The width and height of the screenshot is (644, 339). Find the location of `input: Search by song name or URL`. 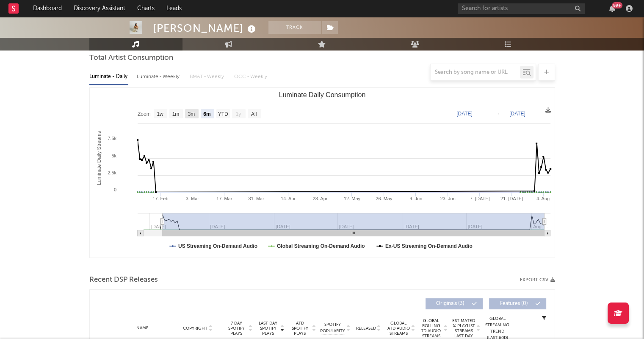

input: Search by song name or URL is located at coordinates (475, 72).